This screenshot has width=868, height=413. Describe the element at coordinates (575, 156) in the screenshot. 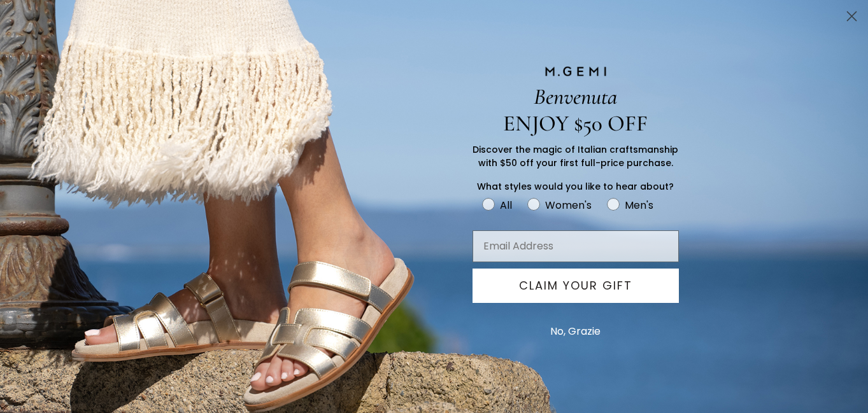

I see `span: Discover the magic of Italian craftsmanship with $50 off your first full-price purchase.` at that location.